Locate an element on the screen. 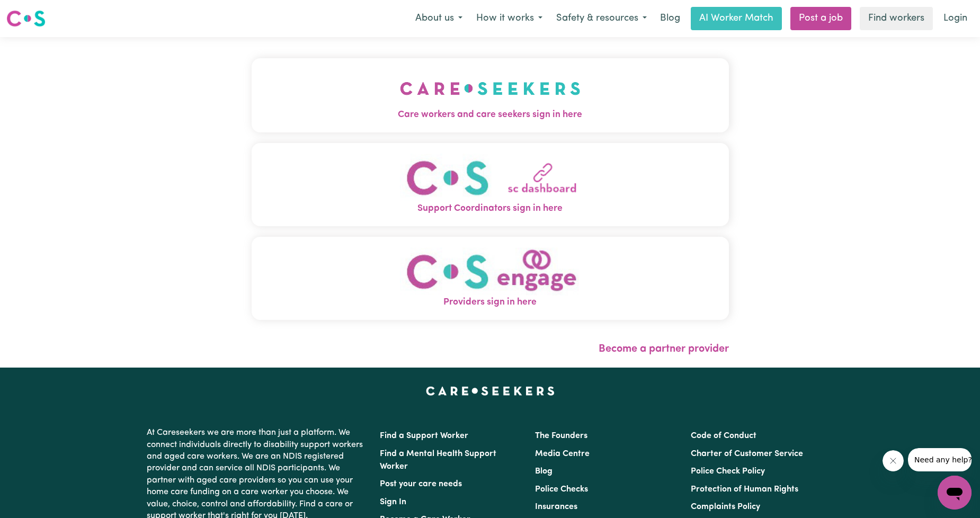 This screenshot has width=980, height=518. a: The Founders is located at coordinates (561, 436).